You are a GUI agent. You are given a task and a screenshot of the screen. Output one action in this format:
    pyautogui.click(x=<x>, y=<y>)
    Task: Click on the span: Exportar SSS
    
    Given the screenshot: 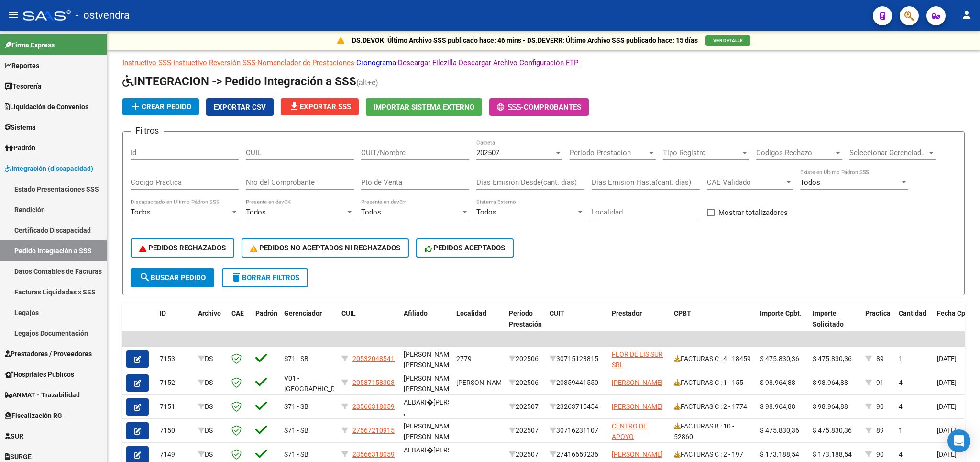 What is the action you would take?
    pyautogui.click(x=319, y=107)
    